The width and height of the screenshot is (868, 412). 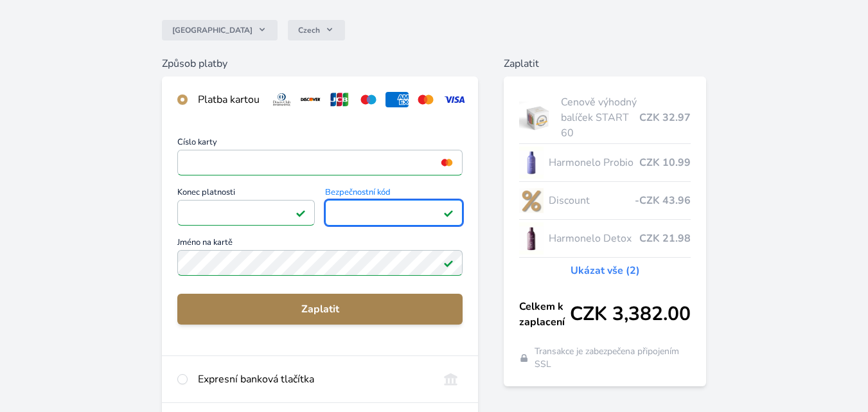 What do you see at coordinates (320, 64) in the screenshot?
I see `h6: Způsob platby` at bounding box center [320, 64].